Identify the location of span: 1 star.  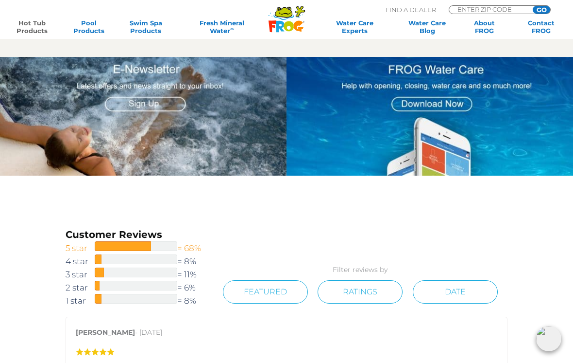
(80, 300).